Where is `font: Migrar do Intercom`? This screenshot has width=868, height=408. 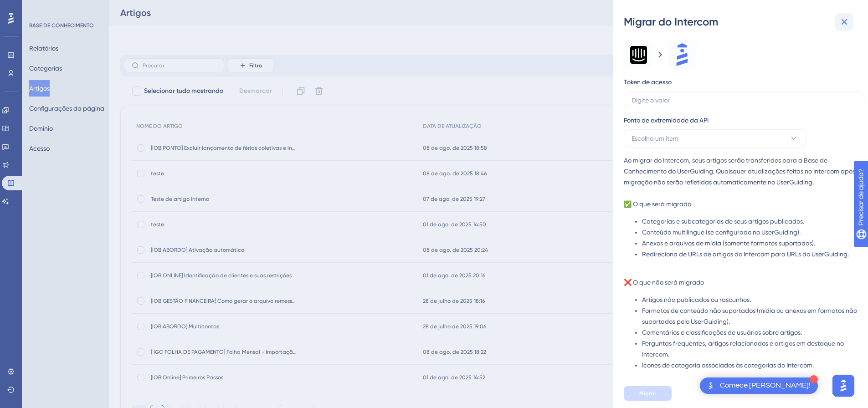 font: Migrar do Intercom is located at coordinates (670, 21).